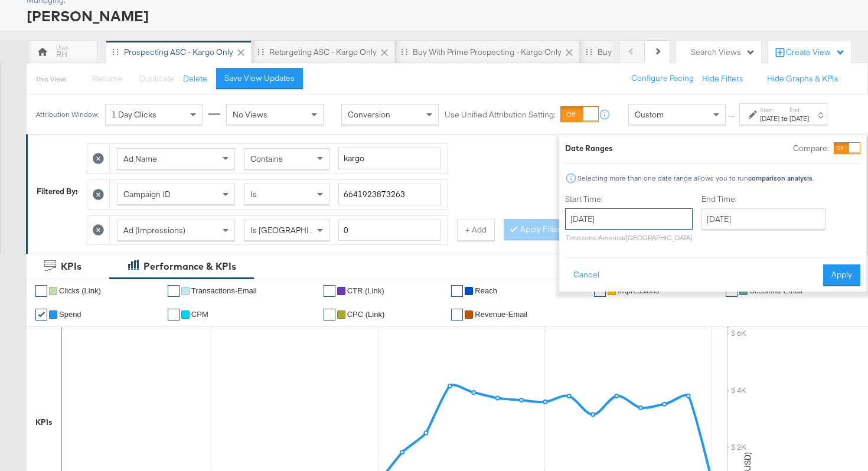 The width and height of the screenshot is (868, 471). Describe the element at coordinates (179, 52) in the screenshot. I see `div: Prospecting ASC - Kargo only` at that location.